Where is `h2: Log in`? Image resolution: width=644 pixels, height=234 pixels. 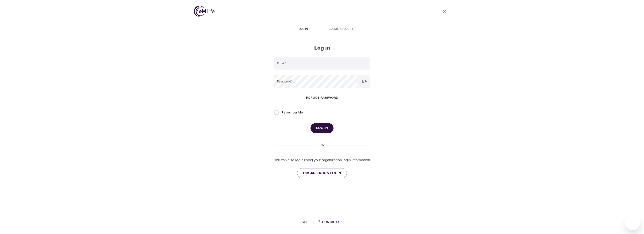 h2: Log in is located at coordinates (322, 48).